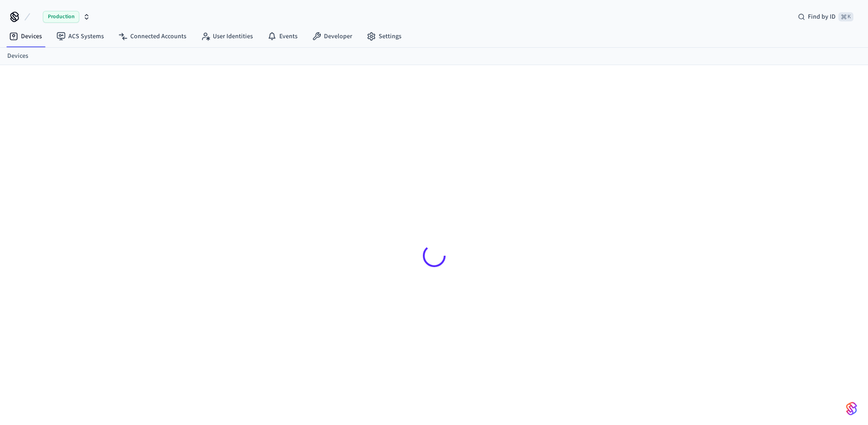  Describe the element at coordinates (332, 36) in the screenshot. I see `a: Developer` at that location.